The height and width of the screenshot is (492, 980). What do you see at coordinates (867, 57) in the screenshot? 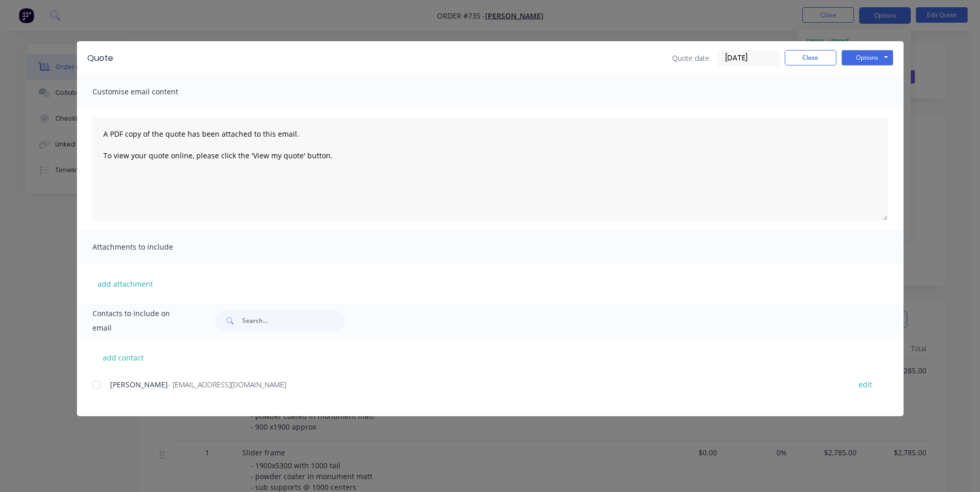
I see `button: Options` at bounding box center [867, 57].